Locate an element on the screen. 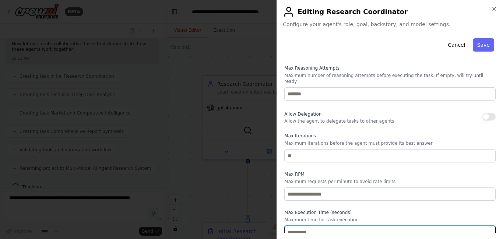  label: Max Execution Time (seconds) is located at coordinates (390, 213).